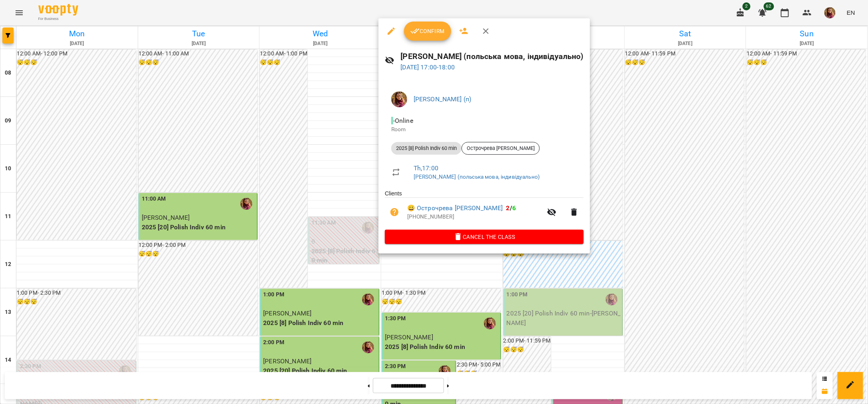  What do you see at coordinates (484, 237) in the screenshot?
I see `button: Cancel the class` at bounding box center [484, 237].